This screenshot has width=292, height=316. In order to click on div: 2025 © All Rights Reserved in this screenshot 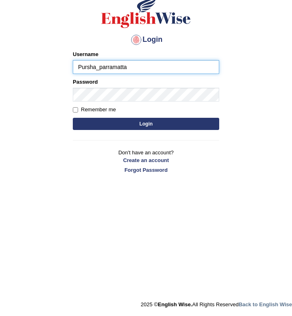, I will do `click(216, 302)`.